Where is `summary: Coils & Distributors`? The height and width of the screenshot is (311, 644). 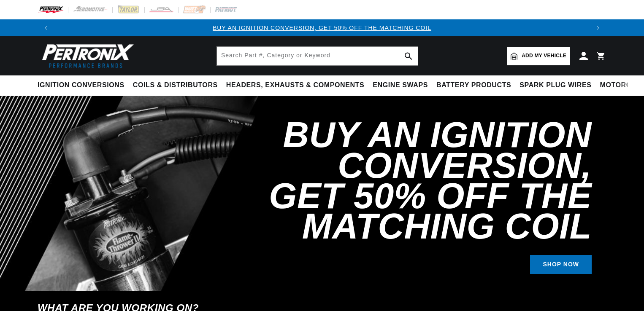
summary: Coils & Distributors is located at coordinates (175, 85).